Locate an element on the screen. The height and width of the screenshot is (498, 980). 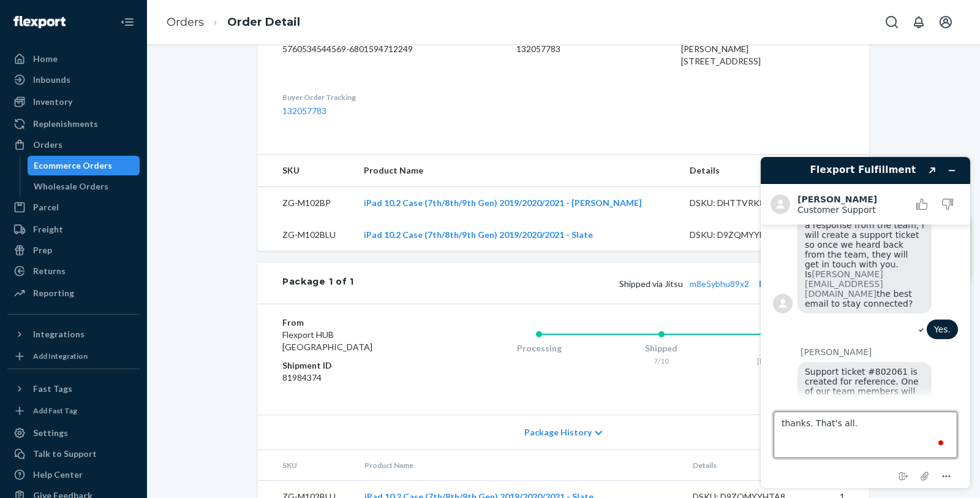
a: Replenishments is located at coordinates (74, 124).